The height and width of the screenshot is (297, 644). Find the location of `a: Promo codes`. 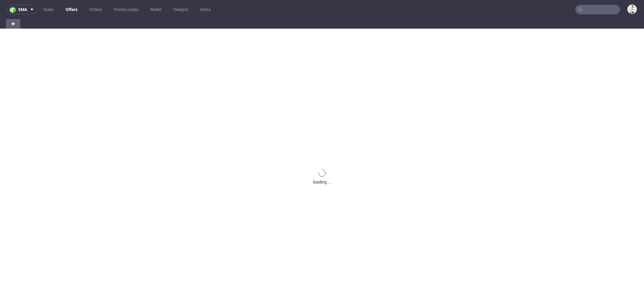

a: Promo codes is located at coordinates (126, 10).